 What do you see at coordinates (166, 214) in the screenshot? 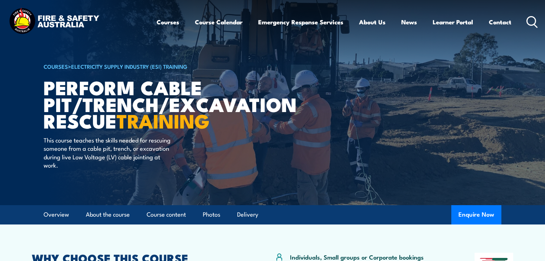
I see `a: Course content` at bounding box center [166, 214].